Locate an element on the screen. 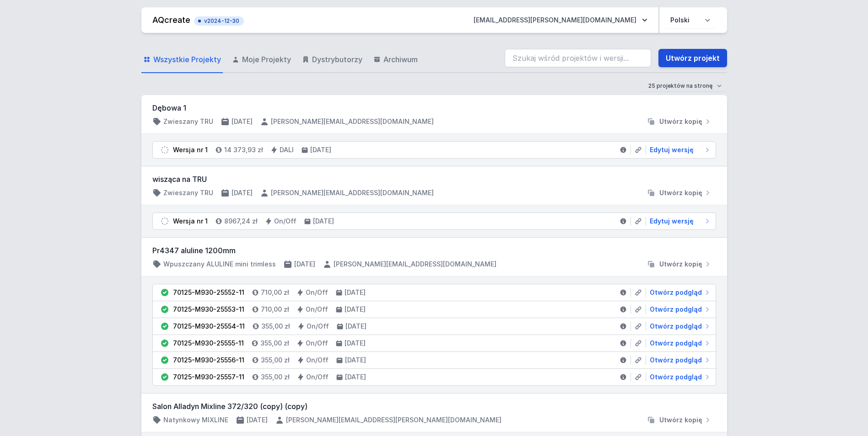 The width and height of the screenshot is (868, 436). input: Szukaj wśród projektów i wersji... is located at coordinates (578, 58).